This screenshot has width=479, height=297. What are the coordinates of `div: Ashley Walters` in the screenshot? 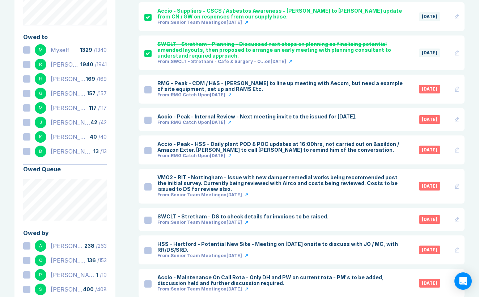 It's located at (67, 246).